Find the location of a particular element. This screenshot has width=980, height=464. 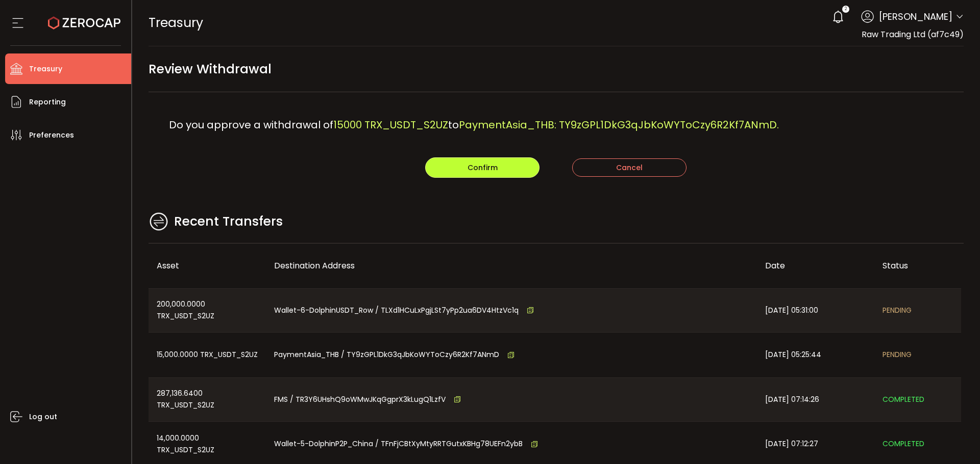

span: Wallet-5-DolphinP2P_China / TFnFjCBtXyMtyRRTGutxKBHg78UEFn2ybB is located at coordinates (398, 444).